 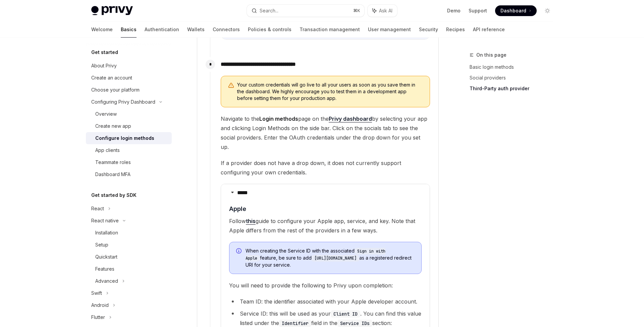 What do you see at coordinates (97, 293) in the screenshot?
I see `div: Swift` at bounding box center [97, 293].